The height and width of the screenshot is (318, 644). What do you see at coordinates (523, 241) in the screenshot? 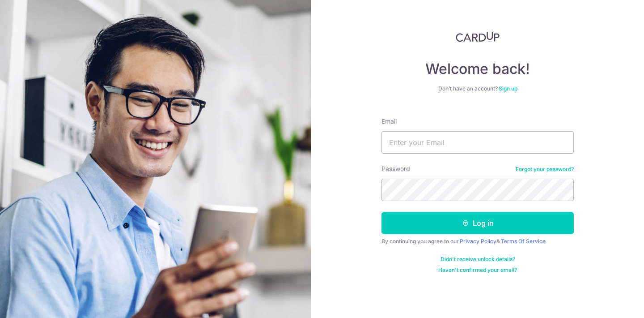
I see `a: Terms Of Service` at bounding box center [523, 241].